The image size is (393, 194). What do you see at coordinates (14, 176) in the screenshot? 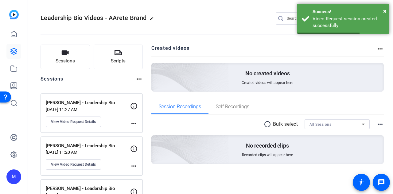
I see `div: M` at bounding box center [14, 176].